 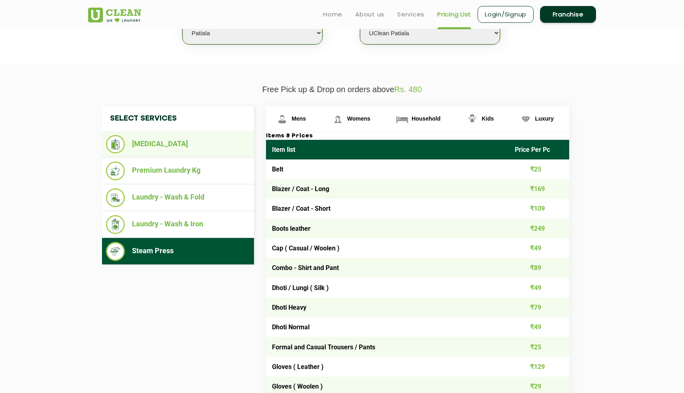 I want to click on img: Dry Cleaning, so click(x=115, y=144).